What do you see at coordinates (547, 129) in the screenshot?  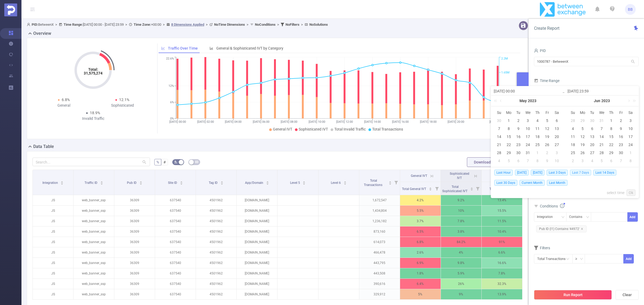 I see `td: May 12, 2023` at bounding box center [547, 129].